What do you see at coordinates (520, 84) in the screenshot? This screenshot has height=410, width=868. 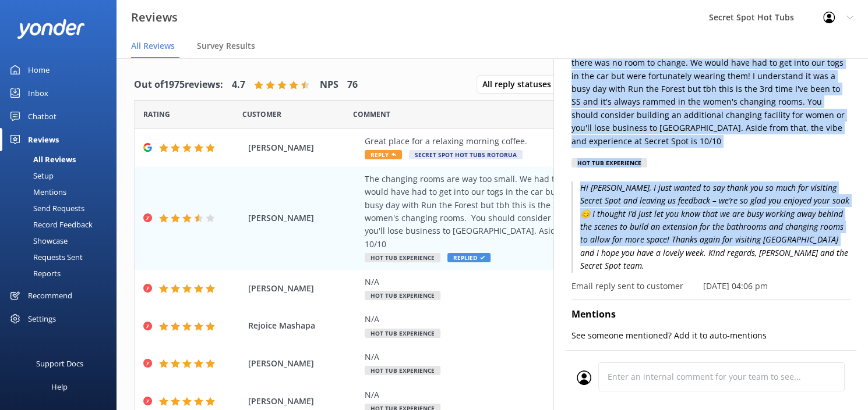 I see `span: All reply statuses` at bounding box center [520, 84].